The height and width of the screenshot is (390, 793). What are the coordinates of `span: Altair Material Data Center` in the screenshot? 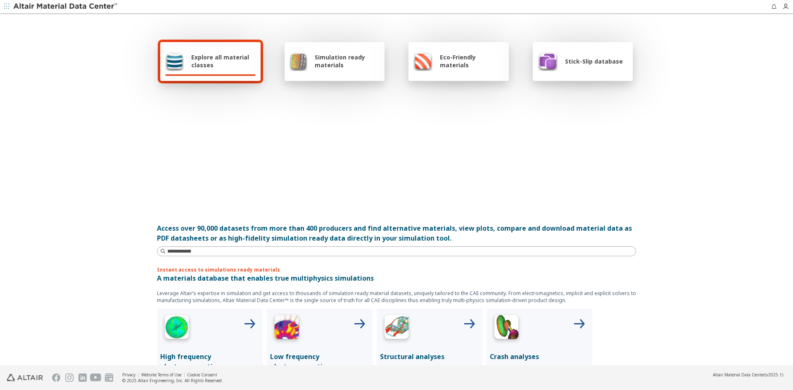 It's located at (739, 375).